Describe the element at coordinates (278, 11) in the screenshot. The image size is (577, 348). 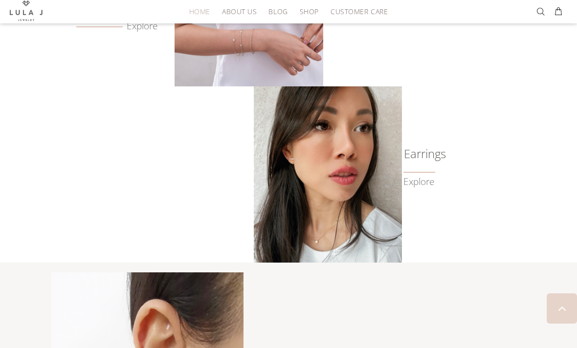
I see `span: Blog` at that location.